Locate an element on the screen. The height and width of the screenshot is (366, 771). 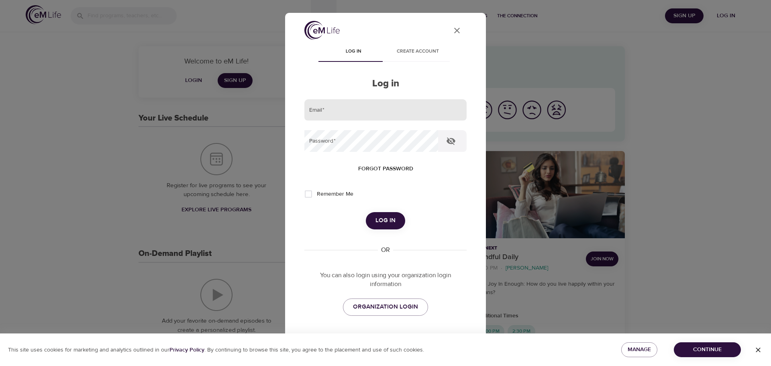
span: Create account is located at coordinates (418, 51).